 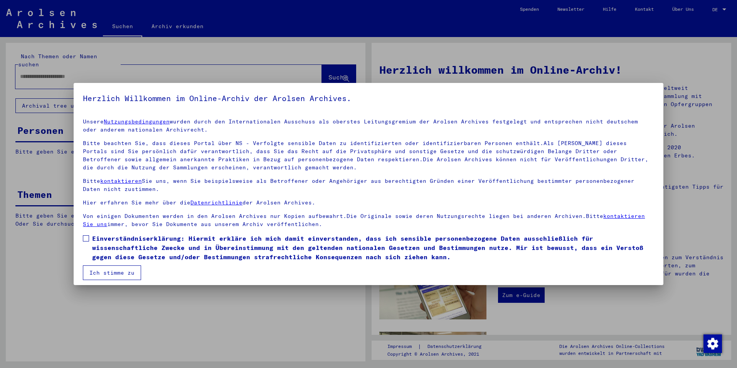 I want to click on p: Unsere wurden durch den Internationalen Ausschuss als oberstes Leitungsgremium der Arolsen Archiv..., so click(x=369, y=126).